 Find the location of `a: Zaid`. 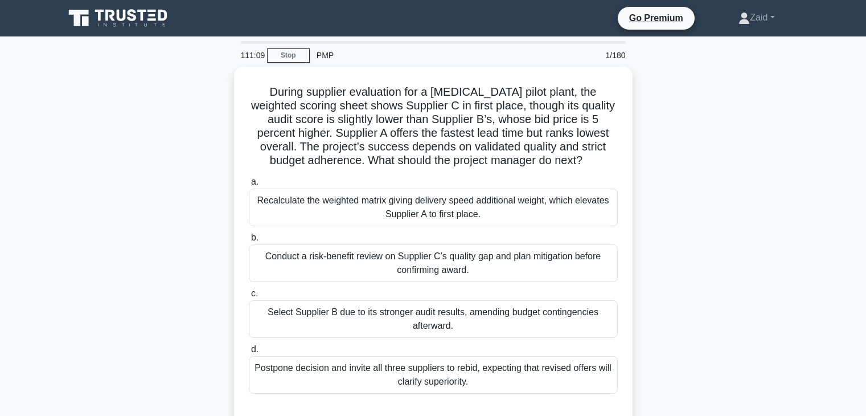

a: Zaid is located at coordinates (756, 18).